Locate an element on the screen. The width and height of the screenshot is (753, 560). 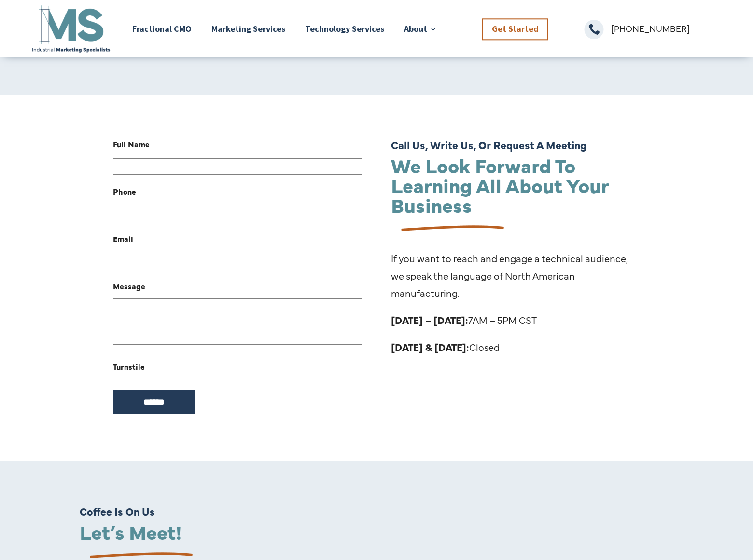
label: Email is located at coordinates (123, 239).